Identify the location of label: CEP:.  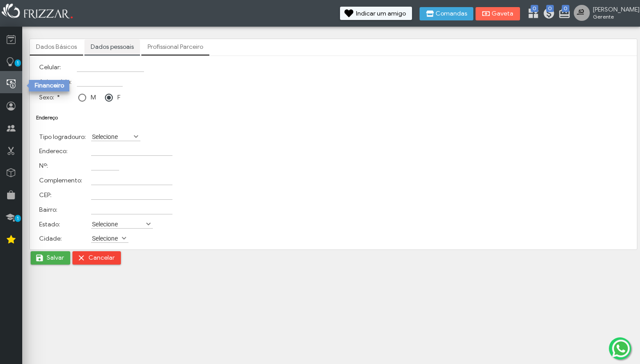
(46, 195).